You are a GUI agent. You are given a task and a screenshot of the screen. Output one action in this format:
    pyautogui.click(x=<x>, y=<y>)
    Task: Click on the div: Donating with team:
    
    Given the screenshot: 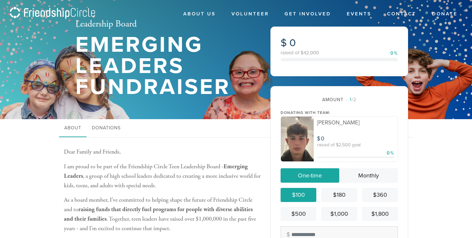 What is the action you would take?
    pyautogui.click(x=339, y=113)
    